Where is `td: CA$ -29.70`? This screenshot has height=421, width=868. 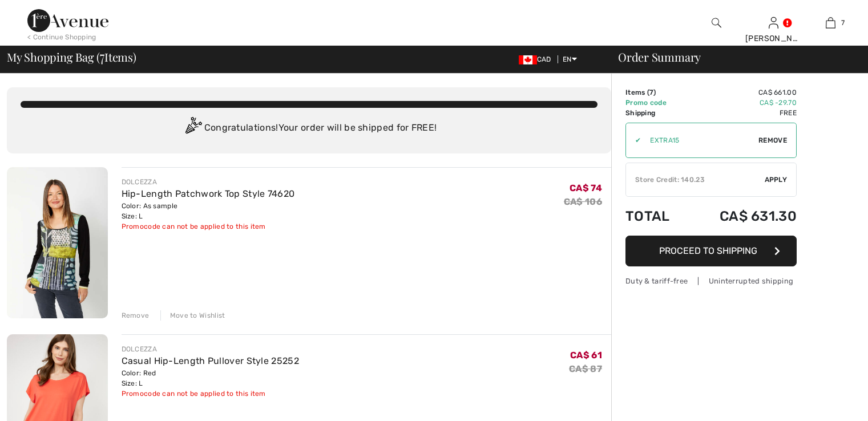
td: CA$ -29.70 is located at coordinates (742, 103).